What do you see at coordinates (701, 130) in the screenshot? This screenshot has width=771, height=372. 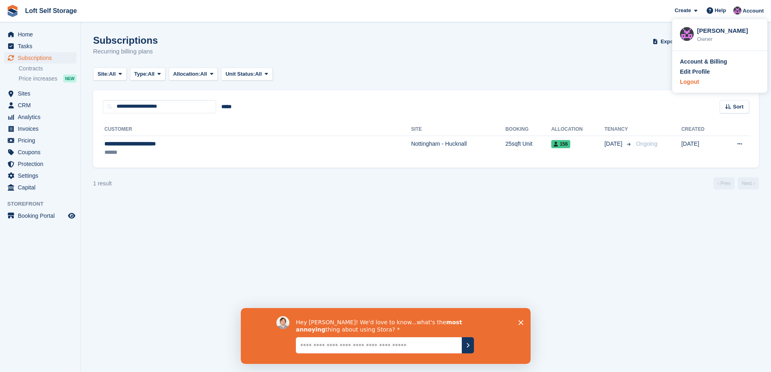 I see `th: Created` at bounding box center [701, 130].